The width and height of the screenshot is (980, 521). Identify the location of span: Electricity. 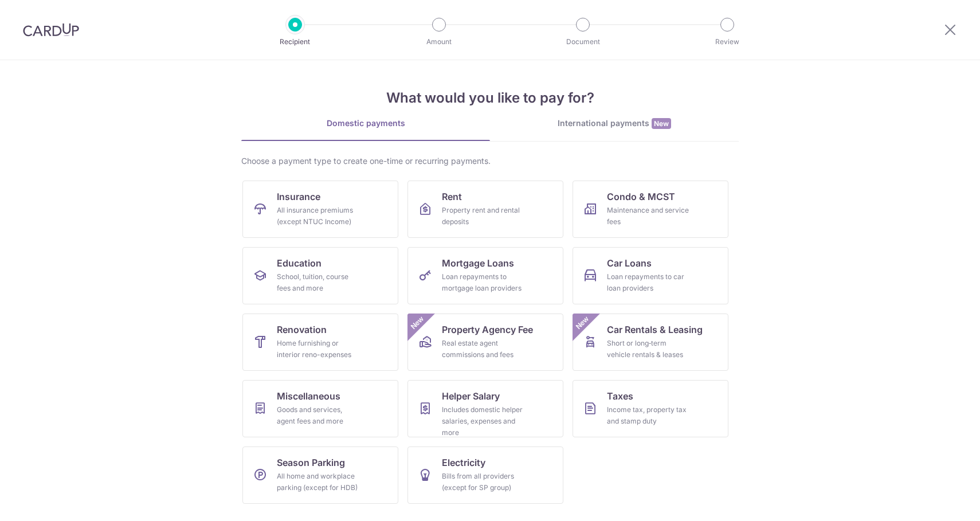
(464, 462).